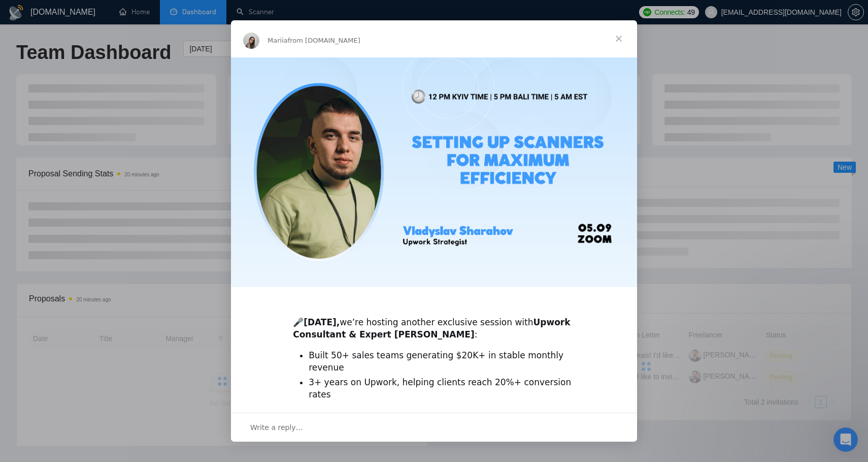 Image resolution: width=868 pixels, height=462 pixels. What do you see at coordinates (434, 426) in the screenshot?
I see `div: Open conversation and reply` at bounding box center [434, 426].